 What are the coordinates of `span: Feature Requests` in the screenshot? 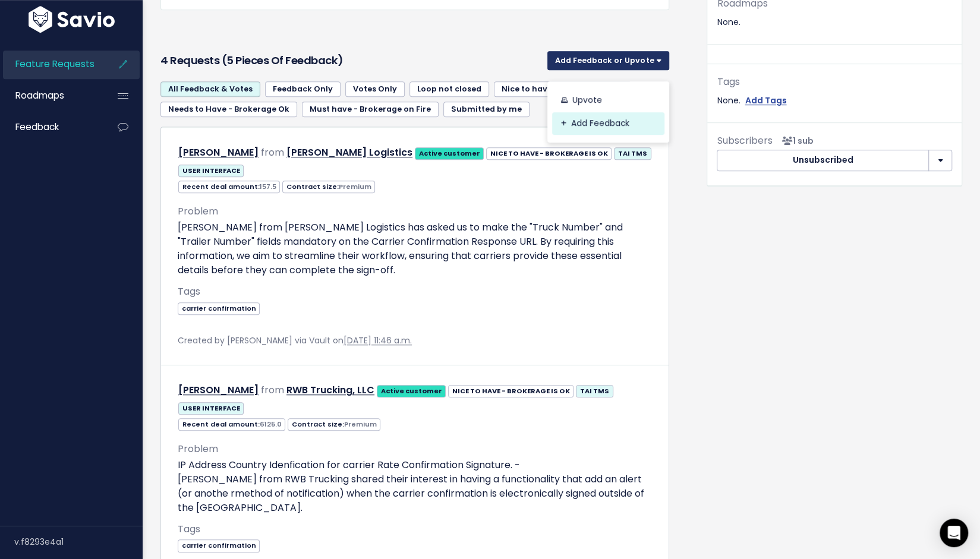 It's located at (55, 63).